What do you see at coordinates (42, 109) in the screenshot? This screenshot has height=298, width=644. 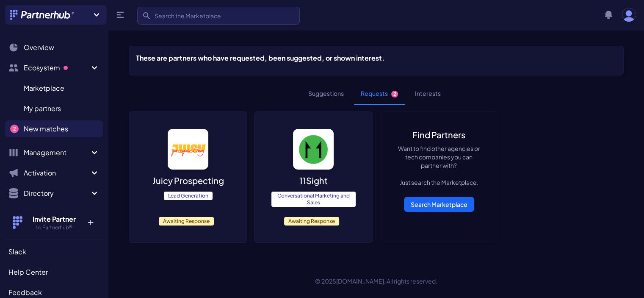 I see `span: My partners` at bounding box center [42, 109].